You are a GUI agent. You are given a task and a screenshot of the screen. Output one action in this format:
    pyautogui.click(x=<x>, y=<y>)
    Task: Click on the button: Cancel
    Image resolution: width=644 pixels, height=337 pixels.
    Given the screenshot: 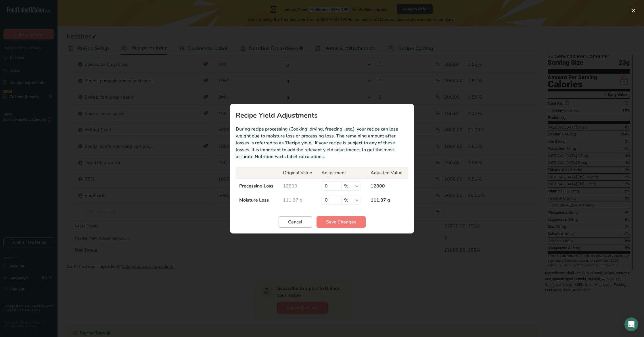 What is the action you would take?
    pyautogui.click(x=296, y=222)
    